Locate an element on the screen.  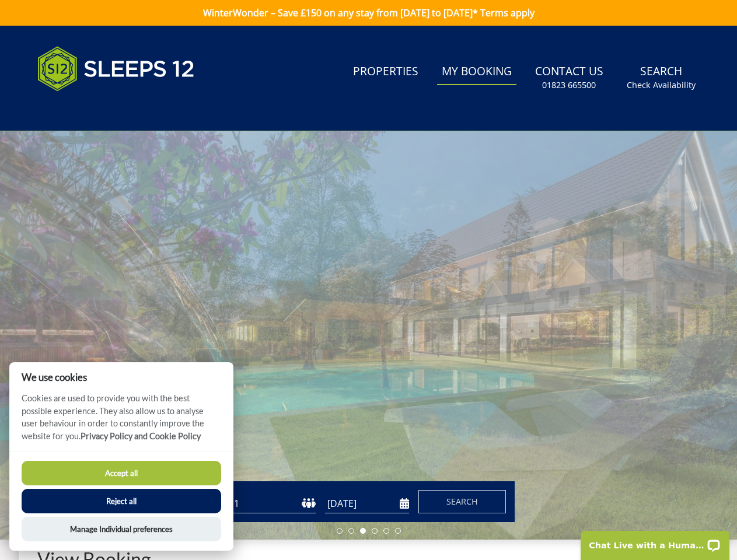
button: Open LiveChat chat widget is located at coordinates (142, 23).